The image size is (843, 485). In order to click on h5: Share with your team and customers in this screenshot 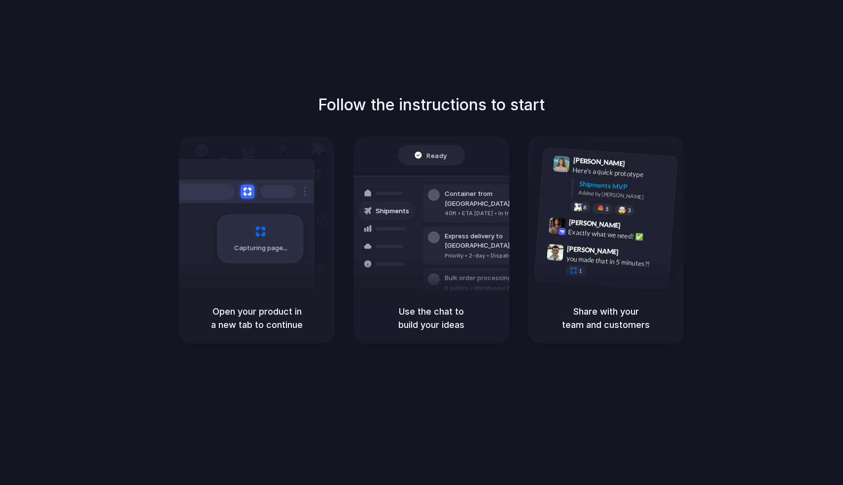, I will do `click(606, 318)`.